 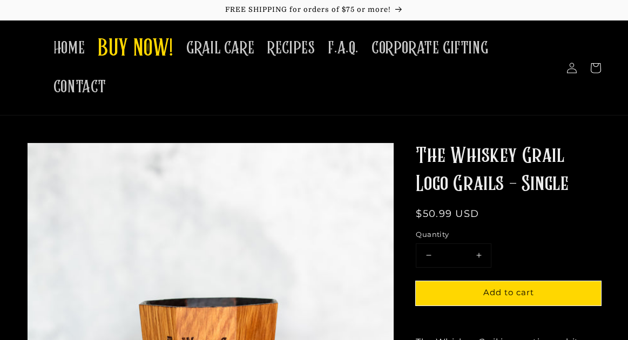 What do you see at coordinates (69, 48) in the screenshot?
I see `span: HOME` at bounding box center [69, 48].